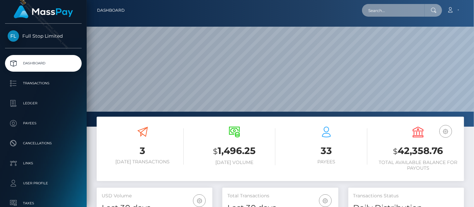  I want to click on h5: USD Volume, so click(154, 196).